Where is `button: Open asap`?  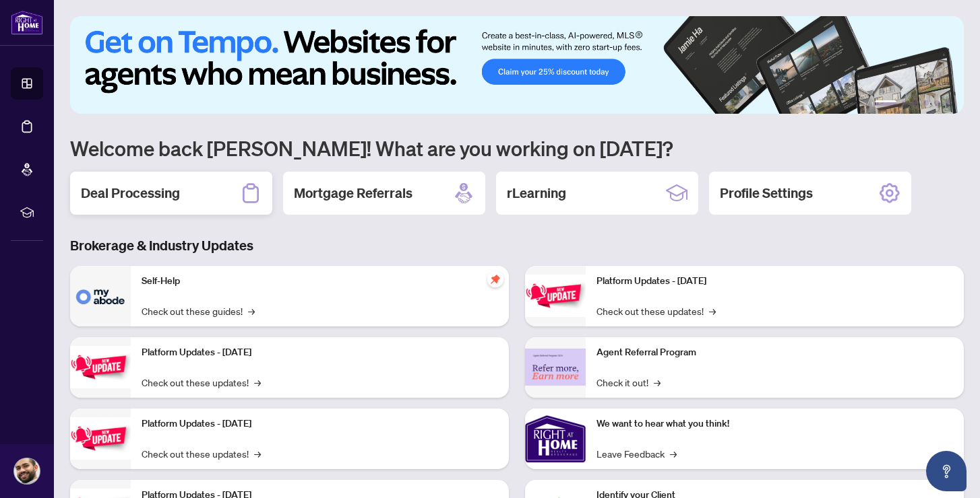 button: Open asap is located at coordinates (946, 471).